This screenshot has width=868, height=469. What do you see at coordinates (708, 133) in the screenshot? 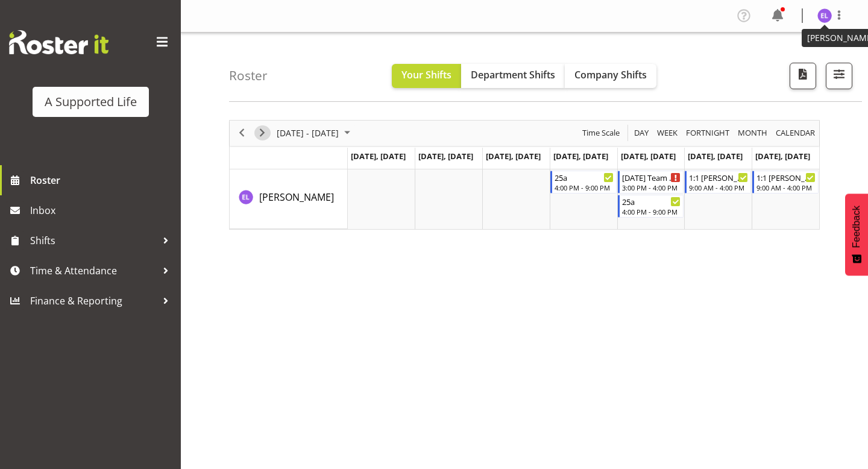
I see `span: Fortnight` at bounding box center [708, 133].